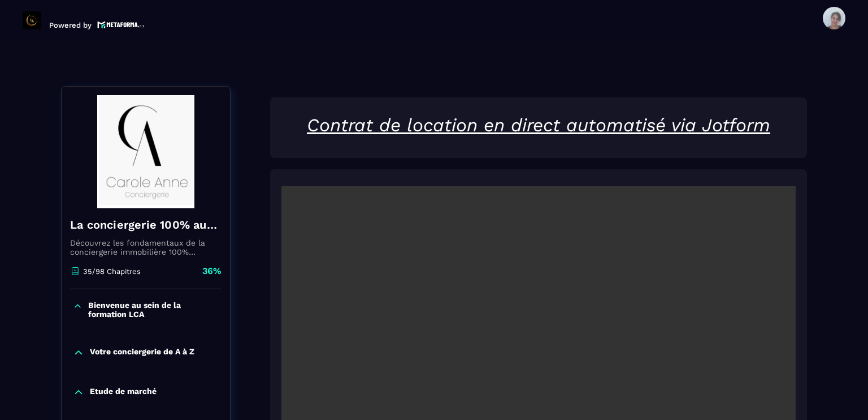 The image size is (868, 420). Describe the element at coordinates (146, 151) in the screenshot. I see `img: banner` at that location.